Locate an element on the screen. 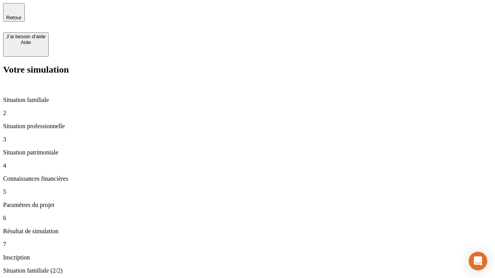 The width and height of the screenshot is (495, 278). p: Situation patrimoniale is located at coordinates (247, 153).